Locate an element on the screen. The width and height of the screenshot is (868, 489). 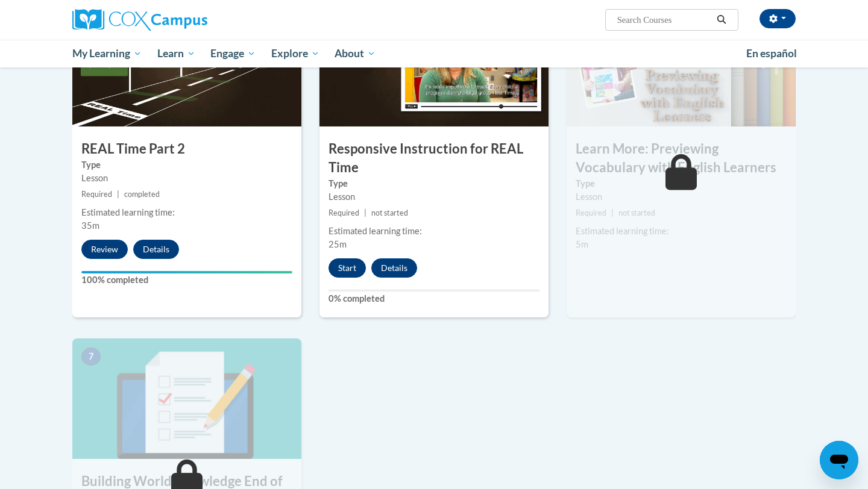
span: 25m is located at coordinates (338, 244).